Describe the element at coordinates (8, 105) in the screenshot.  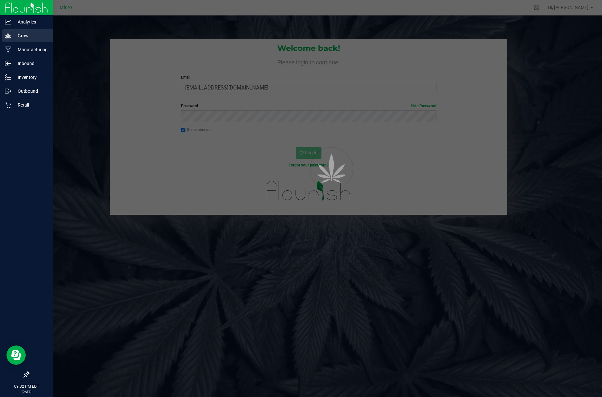
I see `inline-svg: Retail` at that location.